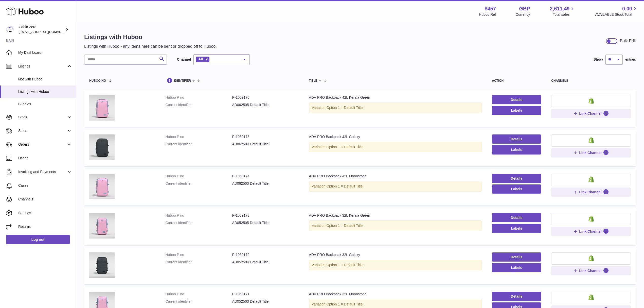  Describe the element at coordinates (266, 144) in the screenshot. I see `dd: AD062504 Default Title;` at that location.